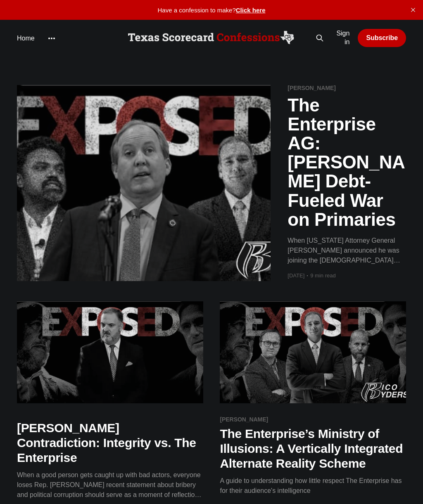  Describe the element at coordinates (312, 486) in the screenshot. I see `div: A guide to understanding how little respect The Enterprise has for their audience's intelligence` at that location.